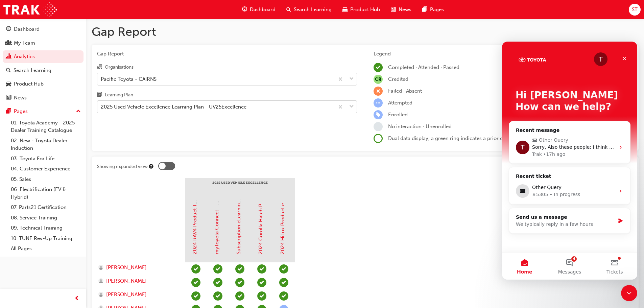 This screenshot has width=644, height=308. Describe the element at coordinates (119, 67) in the screenshot. I see `div: Organisations` at that location.